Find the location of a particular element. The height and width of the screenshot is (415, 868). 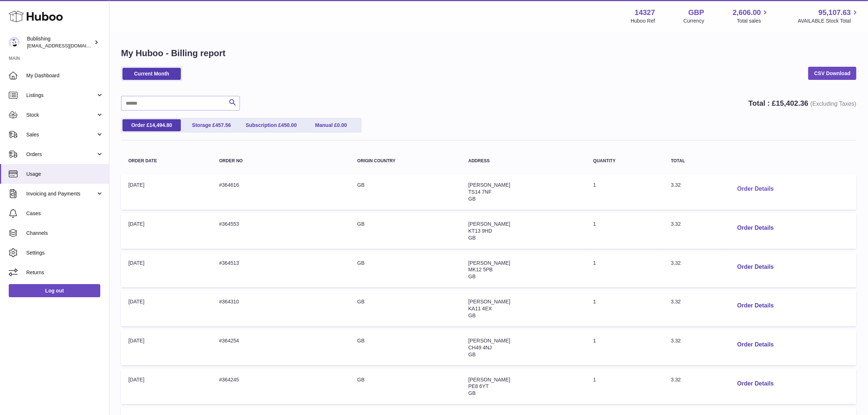

span: Cases is located at coordinates (65, 213).